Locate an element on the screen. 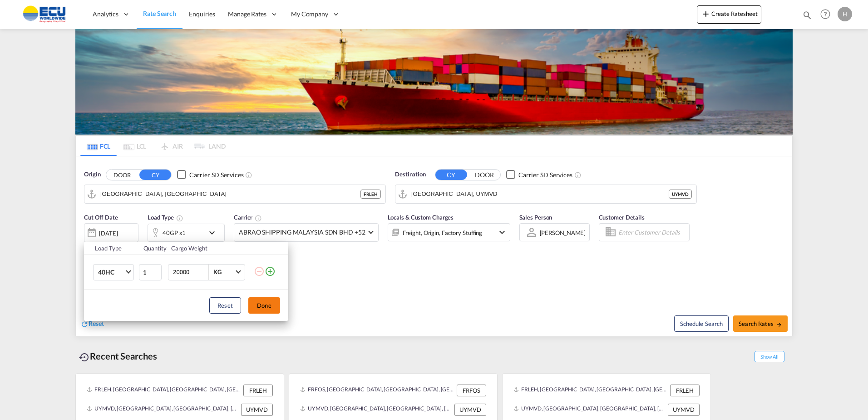  button: Reset is located at coordinates (225, 306).